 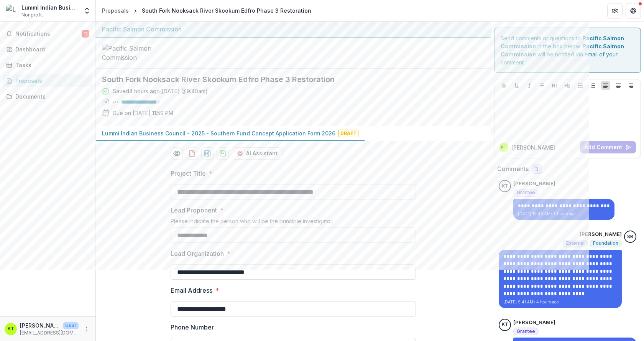 I want to click on a: Documents, so click(x=48, y=96).